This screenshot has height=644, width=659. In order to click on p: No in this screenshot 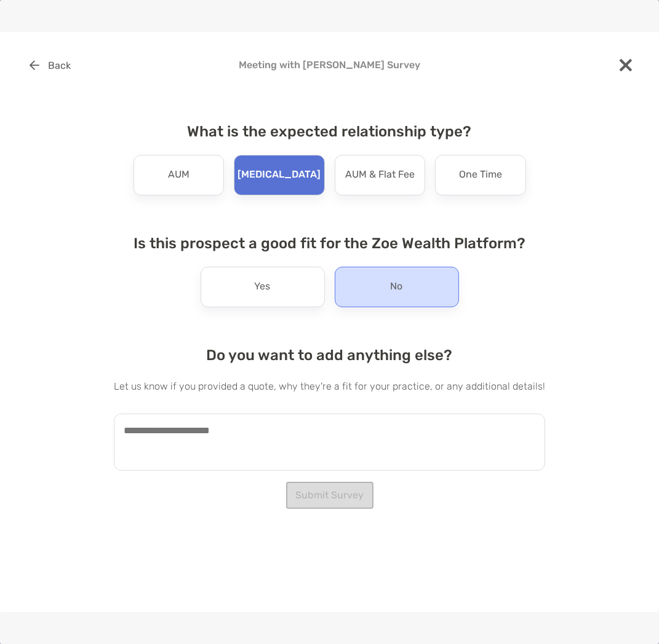, I will do `click(397, 287)`.